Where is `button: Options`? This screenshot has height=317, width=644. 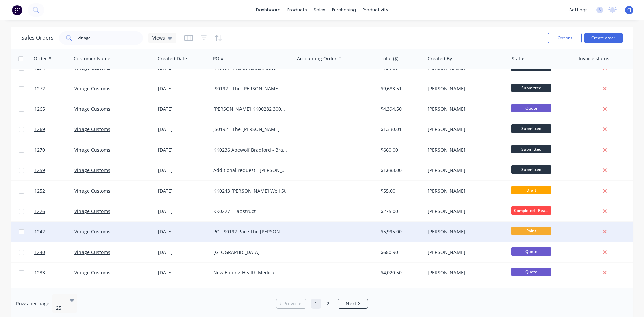 button: Options is located at coordinates (565, 38).